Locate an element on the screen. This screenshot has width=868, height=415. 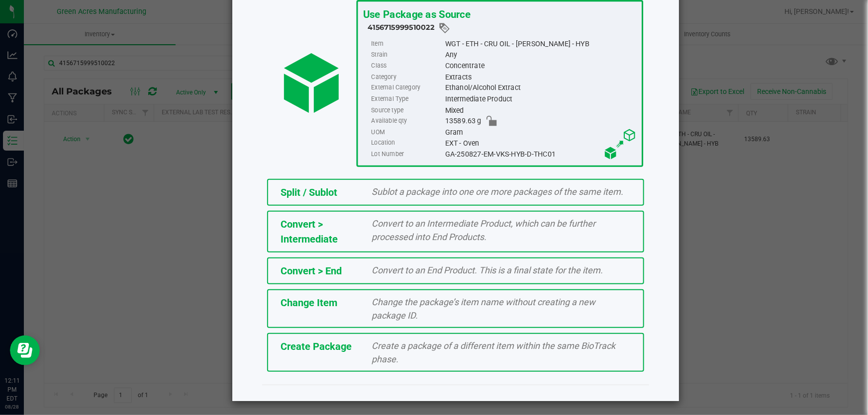
div: Concentrate is located at coordinates (540, 66).